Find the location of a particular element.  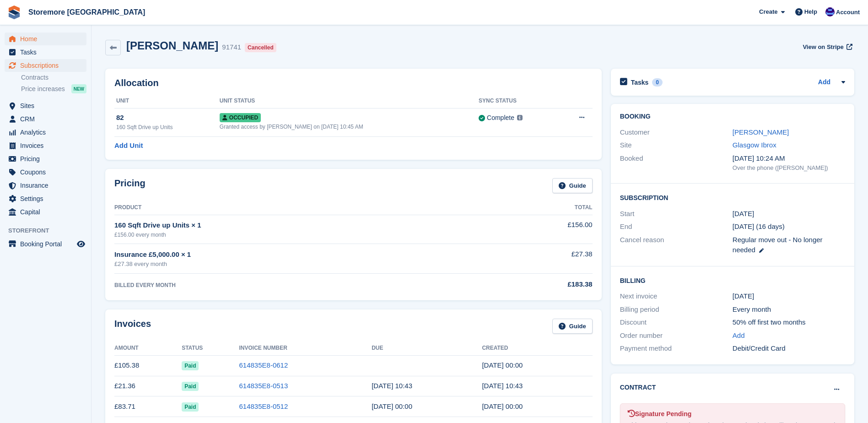

div: BILLED EVERY MONTH is located at coordinates (300, 285).